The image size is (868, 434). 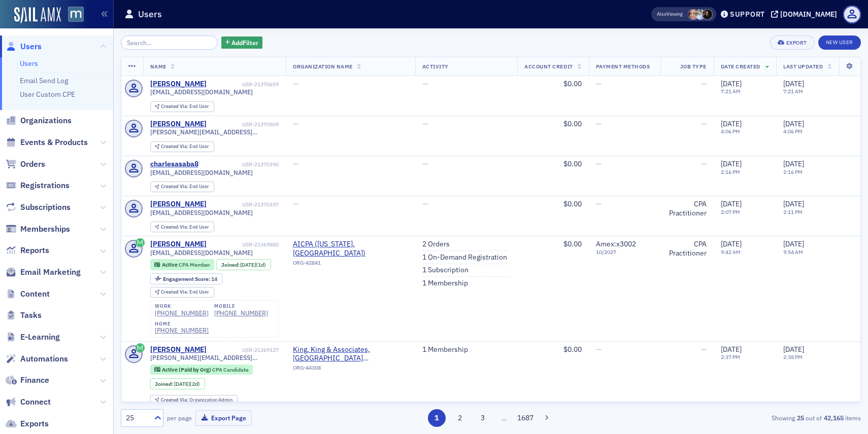 What do you see at coordinates (693, 14) in the screenshot?
I see `span: Katie Foo` at bounding box center [693, 14].